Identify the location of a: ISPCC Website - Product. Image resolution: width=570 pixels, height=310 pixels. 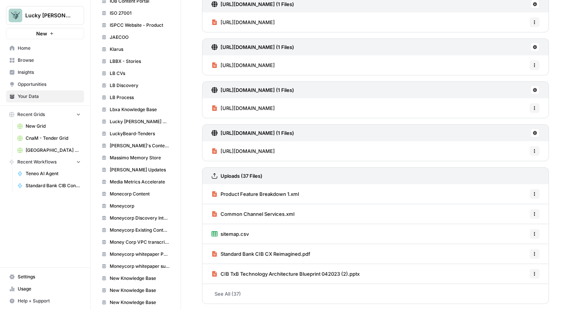
(135, 25).